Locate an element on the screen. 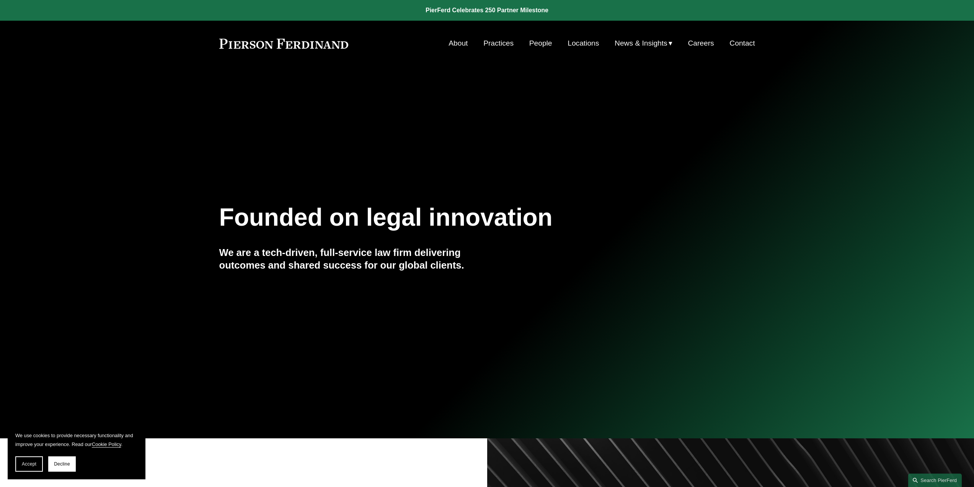  a: Search this site is located at coordinates (935, 480).